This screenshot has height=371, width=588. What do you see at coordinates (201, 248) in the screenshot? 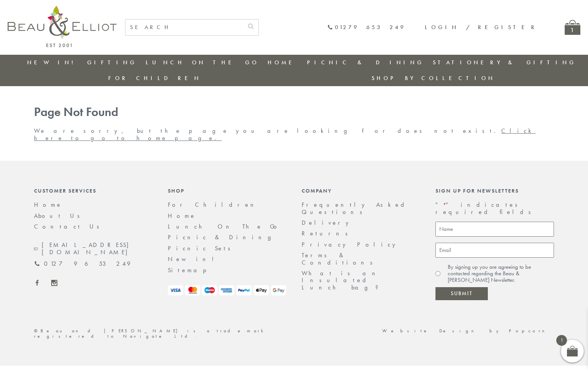
I see `a: Picnic Sets` at bounding box center [201, 248].